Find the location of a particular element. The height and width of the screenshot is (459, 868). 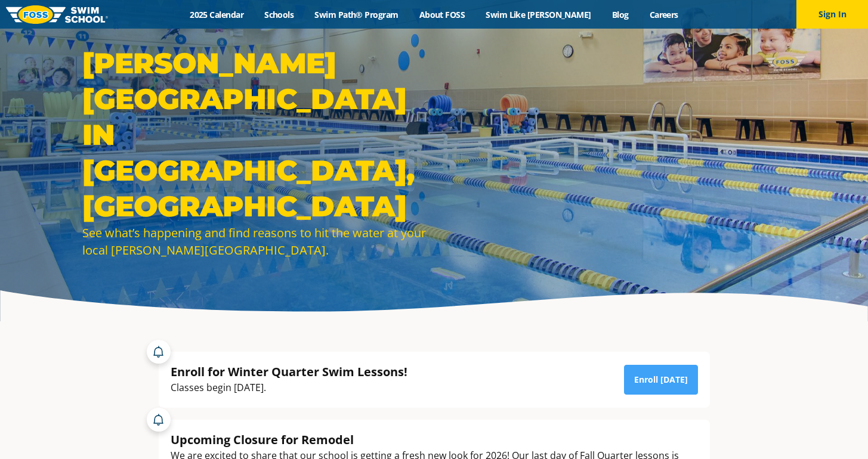

a: 2025 Calendar is located at coordinates (216, 14).